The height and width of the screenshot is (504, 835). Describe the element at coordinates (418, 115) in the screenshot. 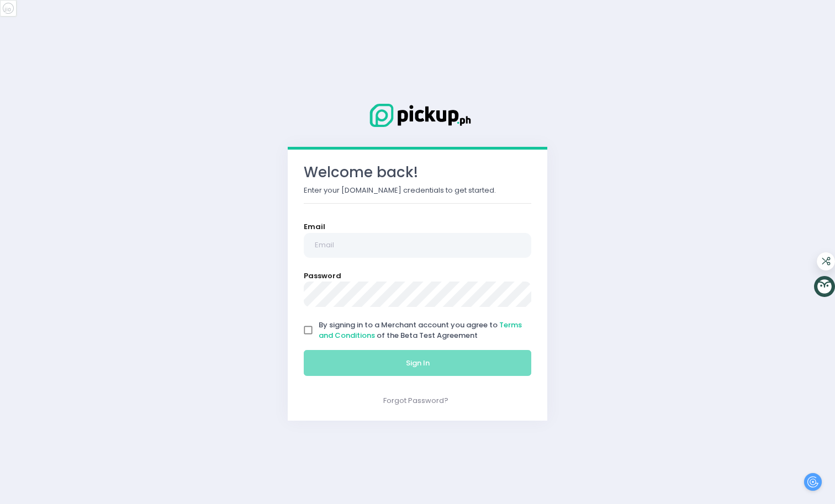

I see `img: Logo` at that location.